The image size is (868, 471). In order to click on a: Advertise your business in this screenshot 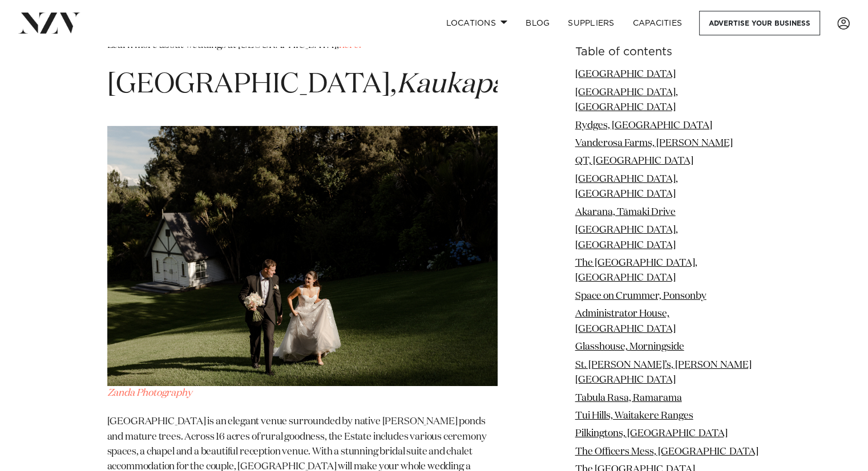, I will do `click(759, 23)`.